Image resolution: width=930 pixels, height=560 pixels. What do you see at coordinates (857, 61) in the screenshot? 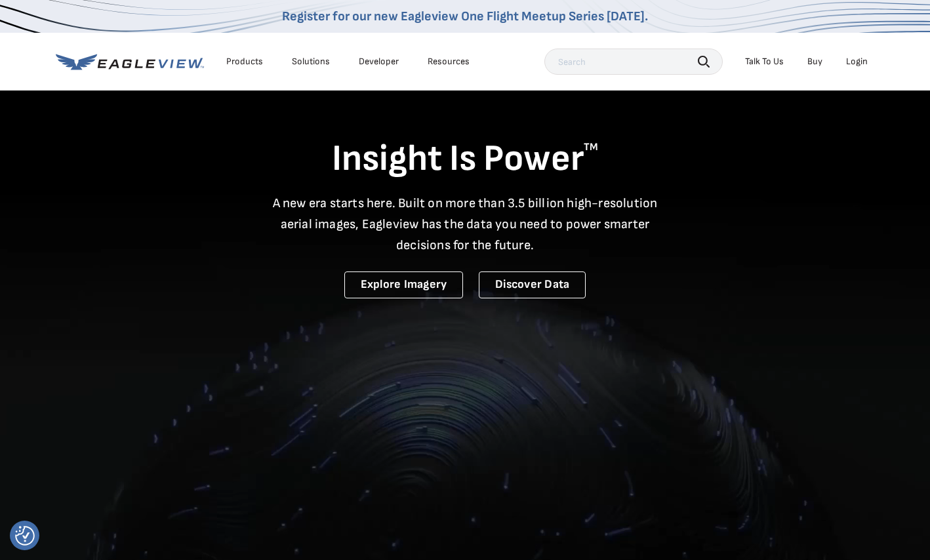
I see `div: Login` at bounding box center [857, 61].